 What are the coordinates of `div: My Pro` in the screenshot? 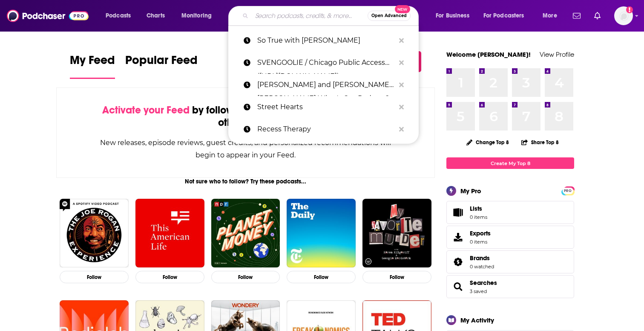 It's located at (471, 191).